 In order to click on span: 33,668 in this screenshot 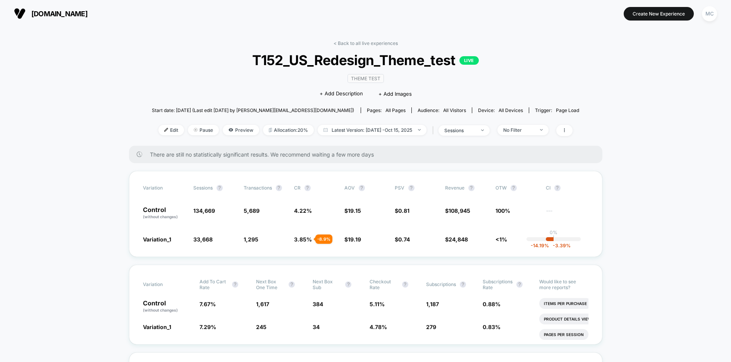, I will do `click(203, 239)`.